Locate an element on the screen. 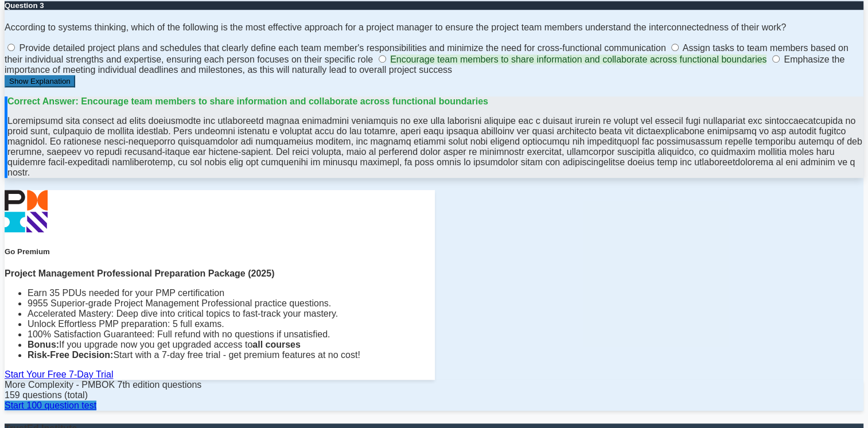 This screenshot has width=868, height=428. label: Encourage team members to share information and collaborate across functional boundaries is located at coordinates (578, 59).